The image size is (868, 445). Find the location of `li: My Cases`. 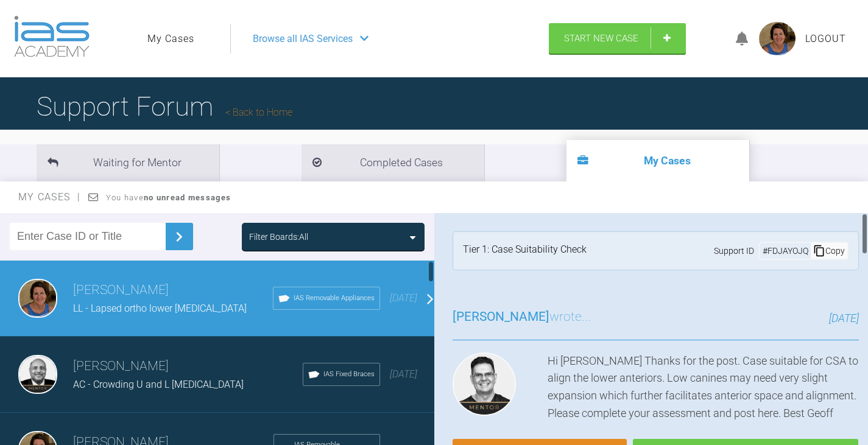

li: My Cases is located at coordinates (658, 161).